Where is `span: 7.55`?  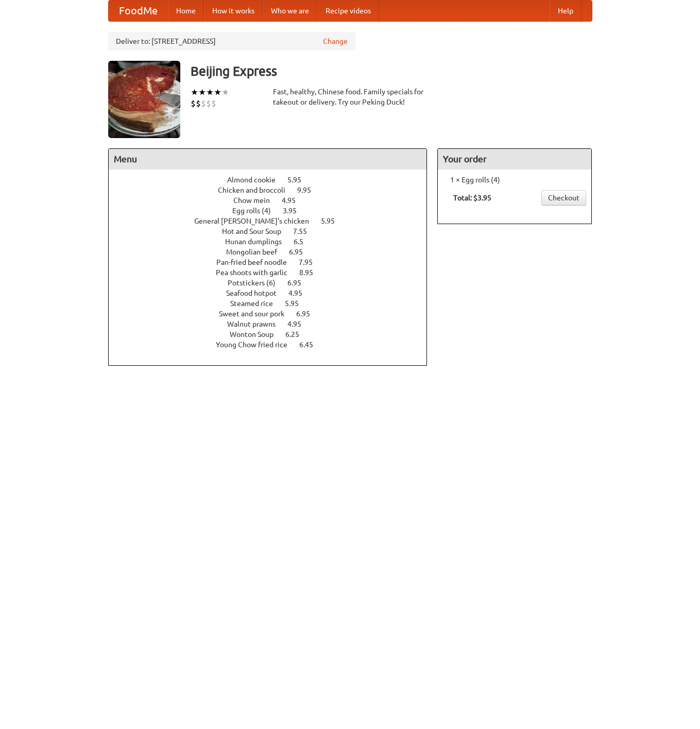
span: 7.55 is located at coordinates (305, 231).